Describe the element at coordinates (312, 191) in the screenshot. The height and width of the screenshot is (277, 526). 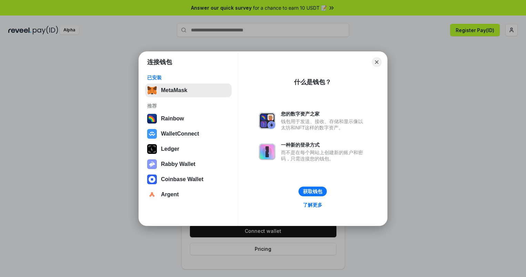
I see `div: 获取钱包` at that location.